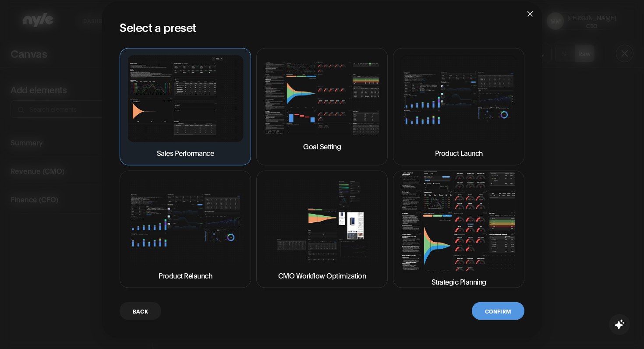 This screenshot has height=349, width=644. I want to click on img: Goal Setting, so click(322, 99).